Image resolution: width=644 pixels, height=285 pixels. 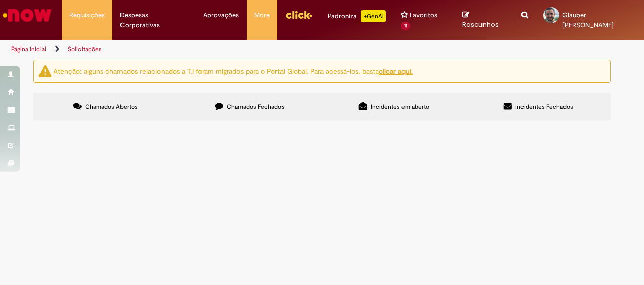 I want to click on a: Rascunhos, so click(x=484, y=20).